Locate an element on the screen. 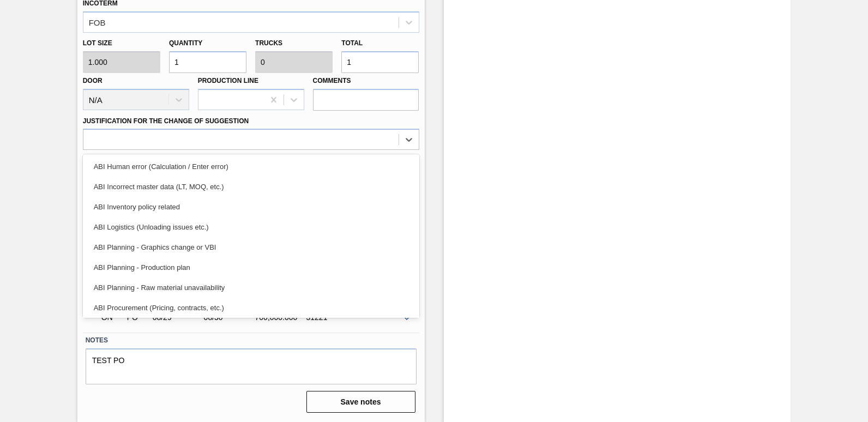 The image size is (868, 422). div: ABI Procurement (Pricing, contracts, etc.) is located at coordinates (251, 308).